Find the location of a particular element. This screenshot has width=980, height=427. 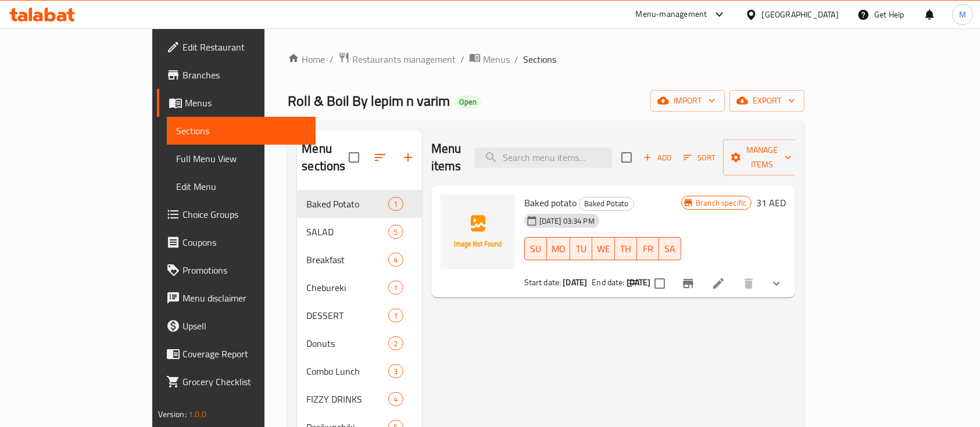

button: Sort is located at coordinates (699, 158).